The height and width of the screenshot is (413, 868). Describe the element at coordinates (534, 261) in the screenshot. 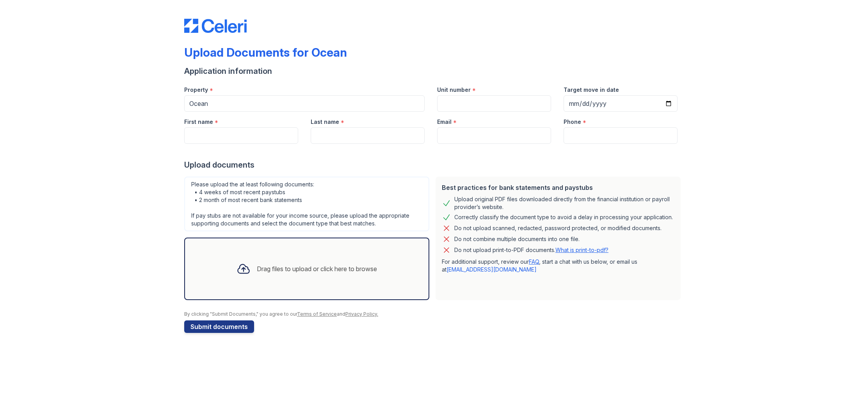

I see `a: FAQ` at that location.